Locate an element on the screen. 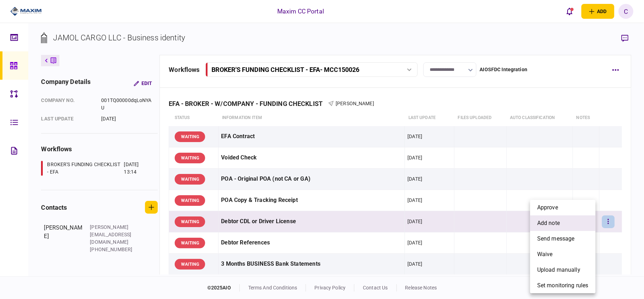 This screenshot has width=644, height=299. span: add note is located at coordinates (549, 223).